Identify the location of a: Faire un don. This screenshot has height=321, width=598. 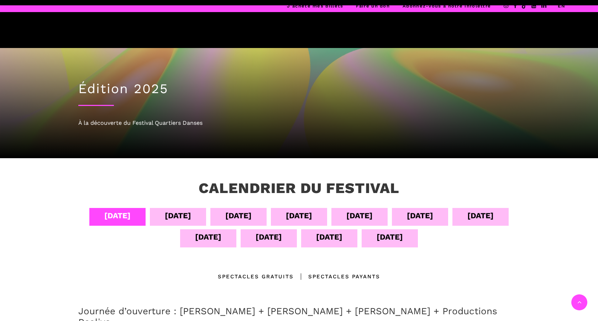
(373, 6).